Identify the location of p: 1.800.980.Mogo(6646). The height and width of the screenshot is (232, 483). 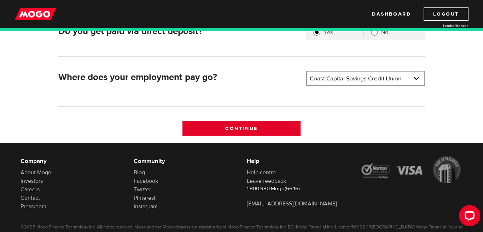
(298, 188).